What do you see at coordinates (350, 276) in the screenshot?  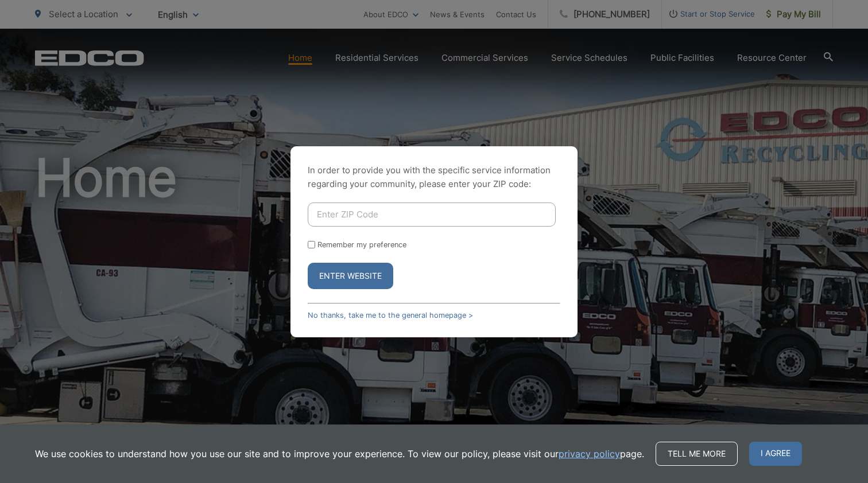 I see `button: Enter Website` at bounding box center [350, 276].